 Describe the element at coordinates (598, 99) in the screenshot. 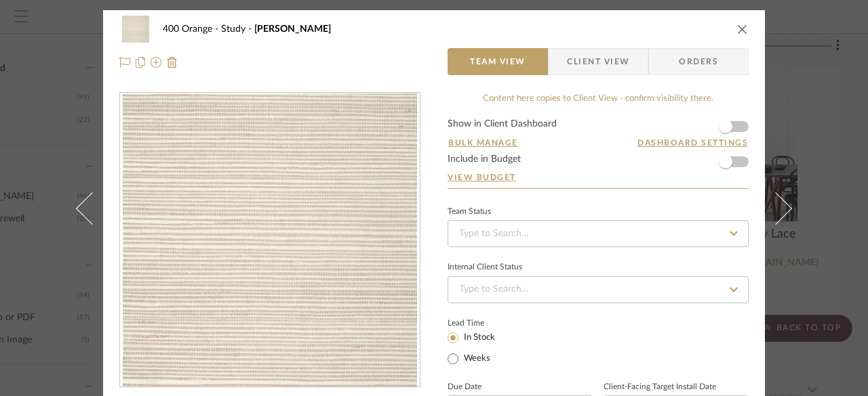

I see `div: Content here copies to Client View - confirm visibility there.` at that location.